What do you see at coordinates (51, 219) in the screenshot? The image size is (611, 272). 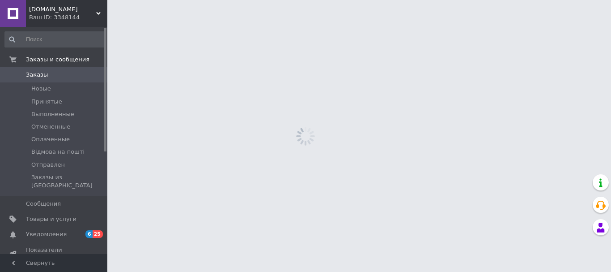 I see `span: Товары и услуги` at bounding box center [51, 219].